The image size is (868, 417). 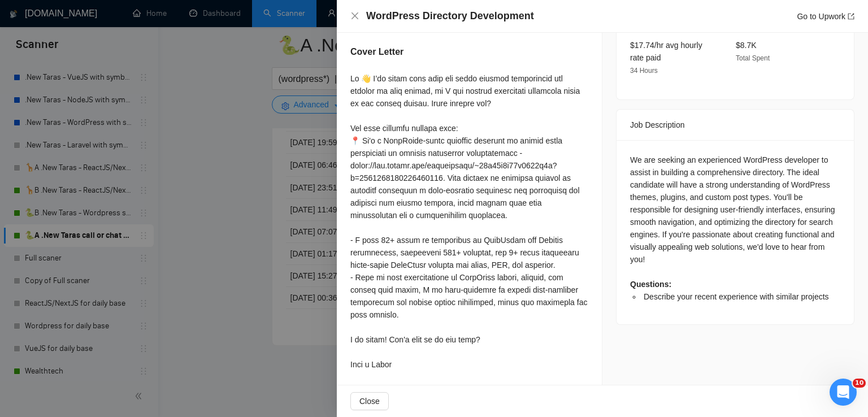 What do you see at coordinates (746, 45) in the screenshot?
I see `span: $8.7K` at bounding box center [746, 45].